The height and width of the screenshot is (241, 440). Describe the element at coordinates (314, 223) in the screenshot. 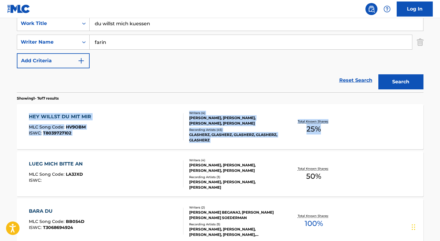

I see `span: 100 %` at that location.